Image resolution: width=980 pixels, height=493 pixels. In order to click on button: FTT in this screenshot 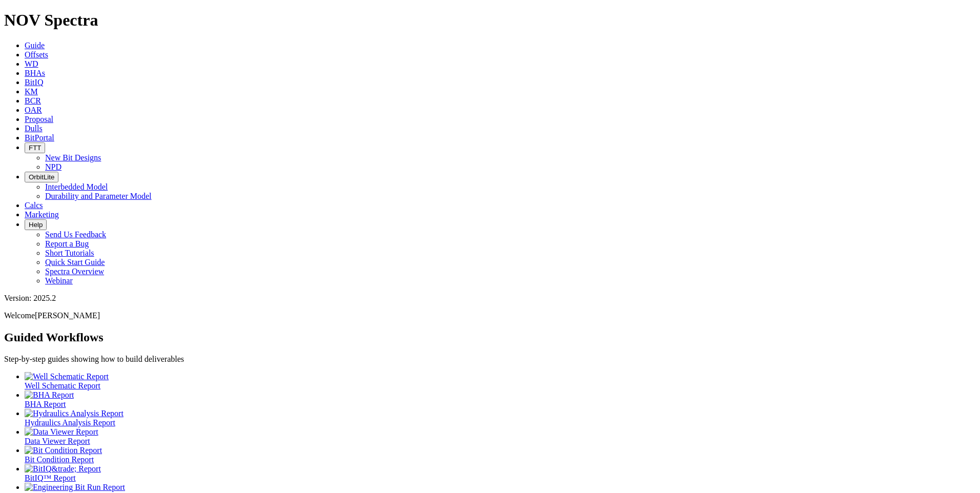, I will do `click(35, 147)`.